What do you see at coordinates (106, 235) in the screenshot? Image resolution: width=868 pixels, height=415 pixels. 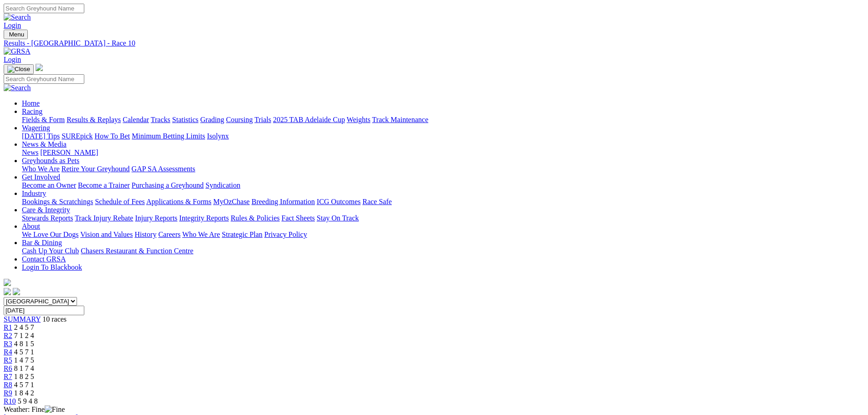 I see `a: Vision and Values` at bounding box center [106, 235].